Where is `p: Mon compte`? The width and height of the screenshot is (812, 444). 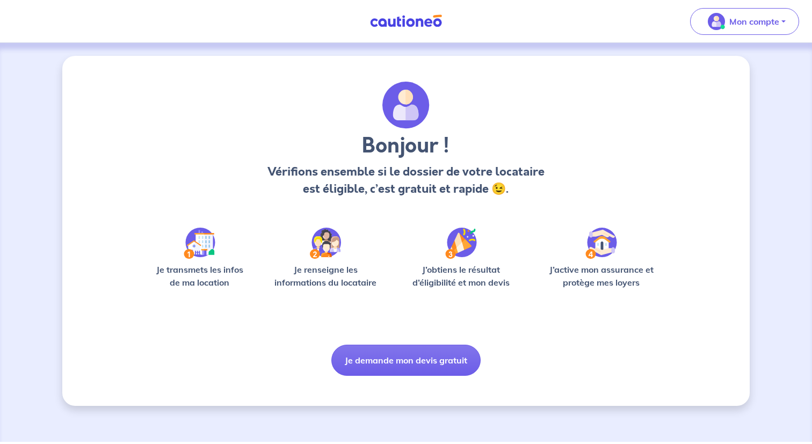
p: Mon compte is located at coordinates (754, 21).